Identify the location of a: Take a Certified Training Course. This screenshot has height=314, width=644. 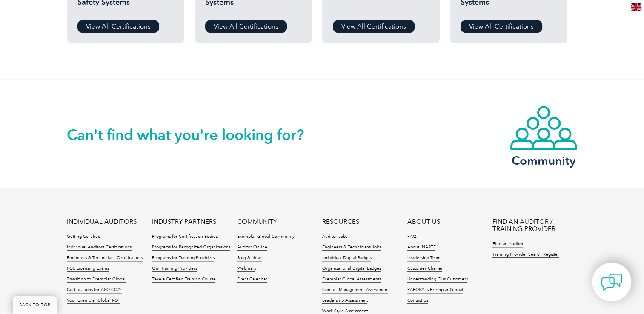
(184, 279).